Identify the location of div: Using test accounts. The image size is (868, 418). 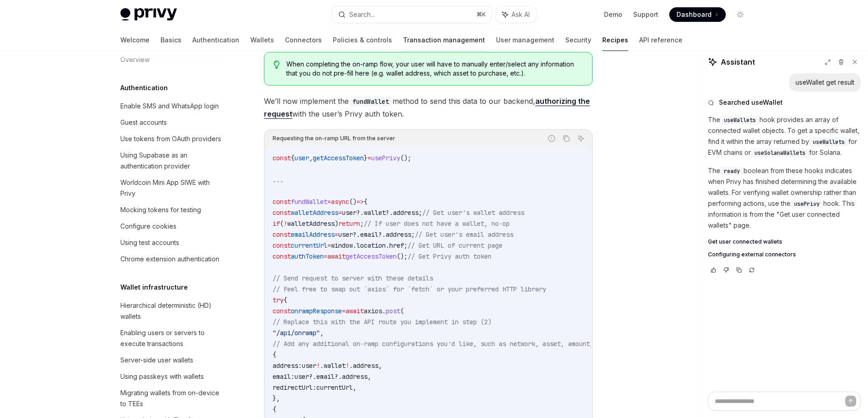
(149, 243).